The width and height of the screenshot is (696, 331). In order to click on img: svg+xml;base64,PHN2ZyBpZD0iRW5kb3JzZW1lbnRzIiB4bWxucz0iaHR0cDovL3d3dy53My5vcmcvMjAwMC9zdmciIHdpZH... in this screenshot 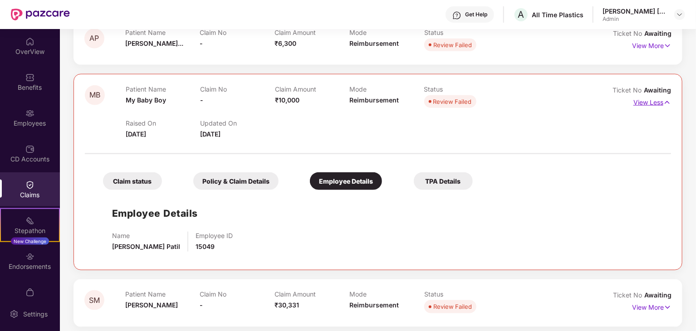, I will do `click(30, 257)`.